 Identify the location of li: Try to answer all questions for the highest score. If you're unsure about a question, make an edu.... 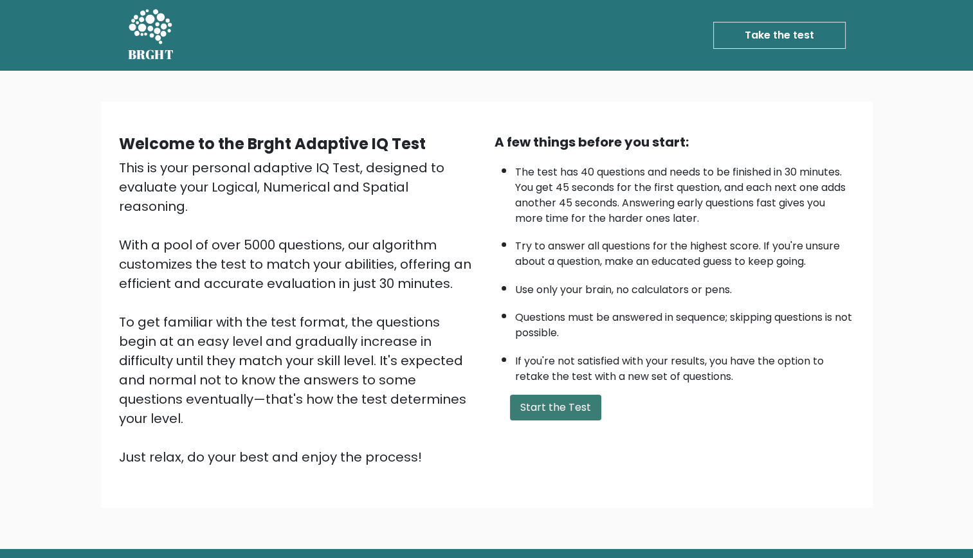
(685, 251).